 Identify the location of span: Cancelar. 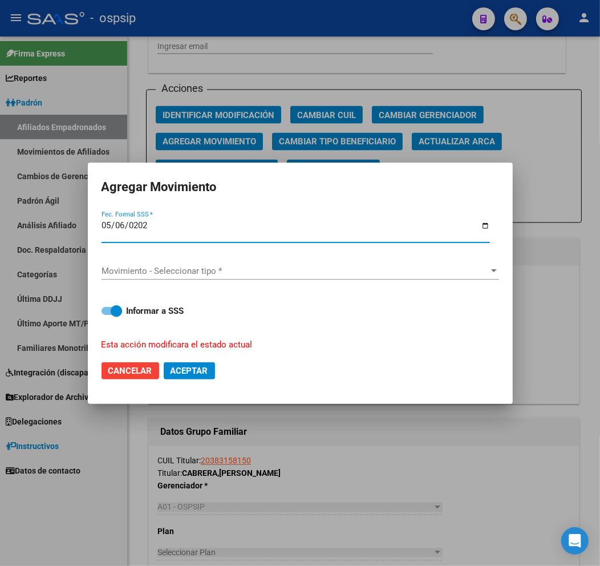
(130, 371).